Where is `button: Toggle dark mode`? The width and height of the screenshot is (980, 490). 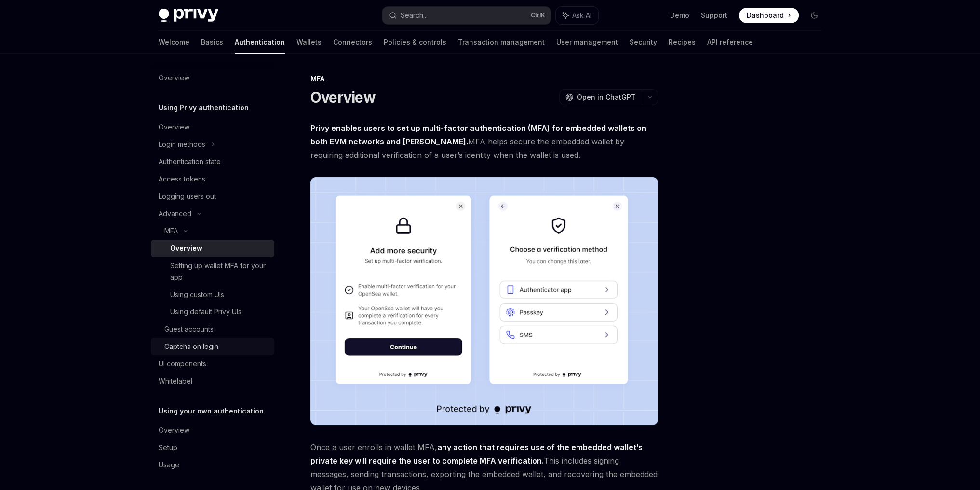 button: Toggle dark mode is located at coordinates (814, 15).